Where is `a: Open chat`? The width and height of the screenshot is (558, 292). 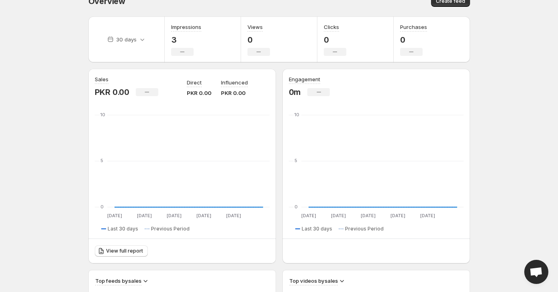 a: Open chat is located at coordinates (536, 271).